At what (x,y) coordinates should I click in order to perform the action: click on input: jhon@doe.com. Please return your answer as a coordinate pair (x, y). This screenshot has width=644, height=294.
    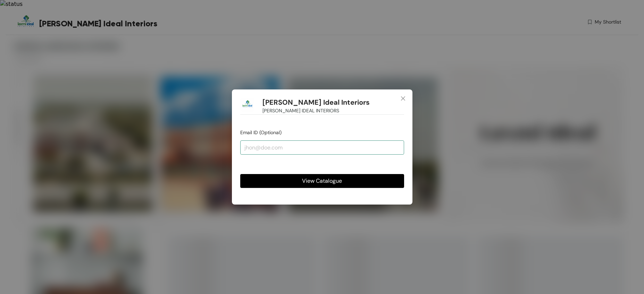
    Looking at the image, I should click on (322, 147).